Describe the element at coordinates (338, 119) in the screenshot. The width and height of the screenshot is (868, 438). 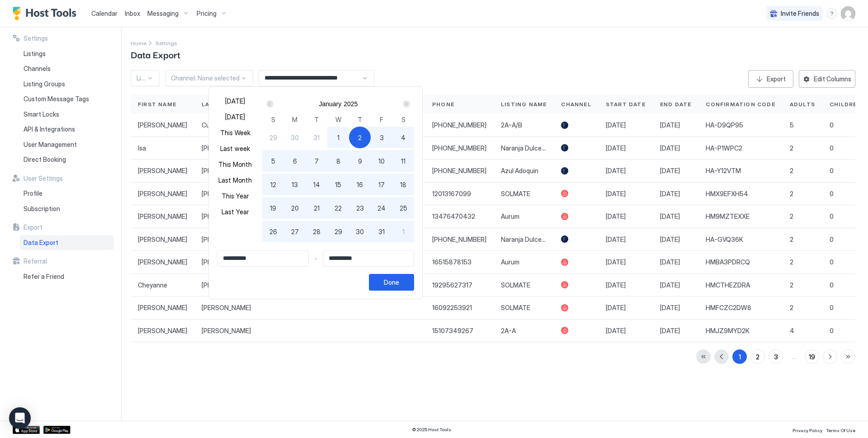
I see `span: W` at that location.